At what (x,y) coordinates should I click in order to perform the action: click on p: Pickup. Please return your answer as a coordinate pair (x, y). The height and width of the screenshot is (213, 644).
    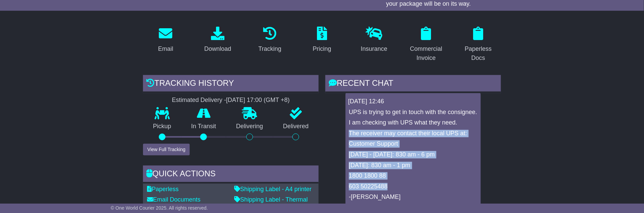
    Looking at the image, I should click on (162, 126).